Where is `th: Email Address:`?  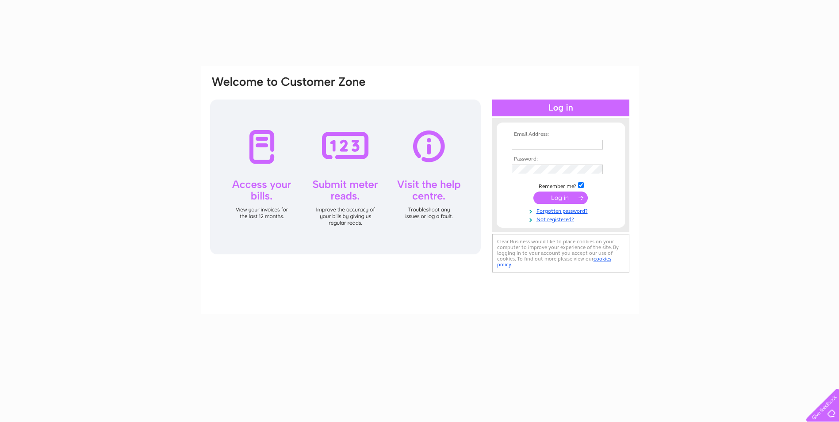 th: Email Address: is located at coordinates (561, 134).